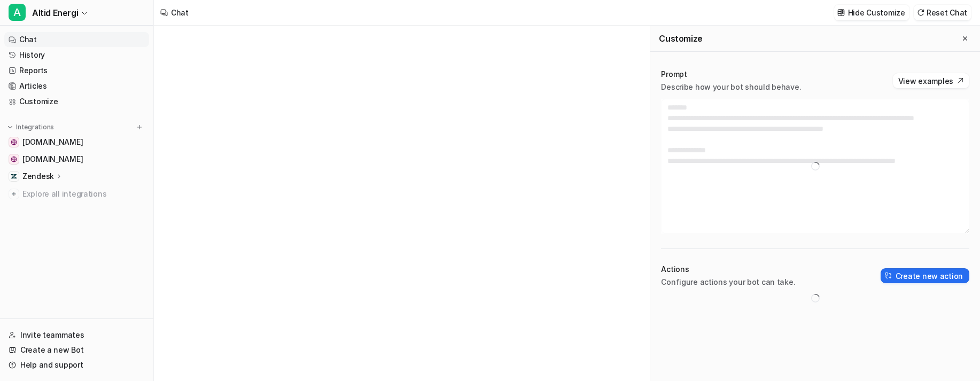 This screenshot has height=381, width=980. I want to click on button: Reset Chat, so click(942, 12).